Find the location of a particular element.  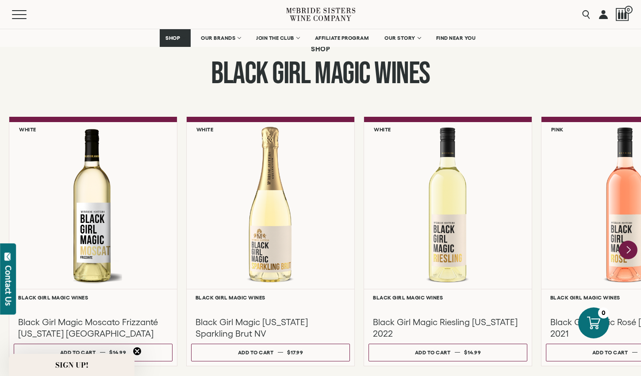

a: White Black Girl Magic Moscato Frizzanté California NV Black Girl Magic Wines Black Girl Magic Mo... is located at coordinates (93, 242).